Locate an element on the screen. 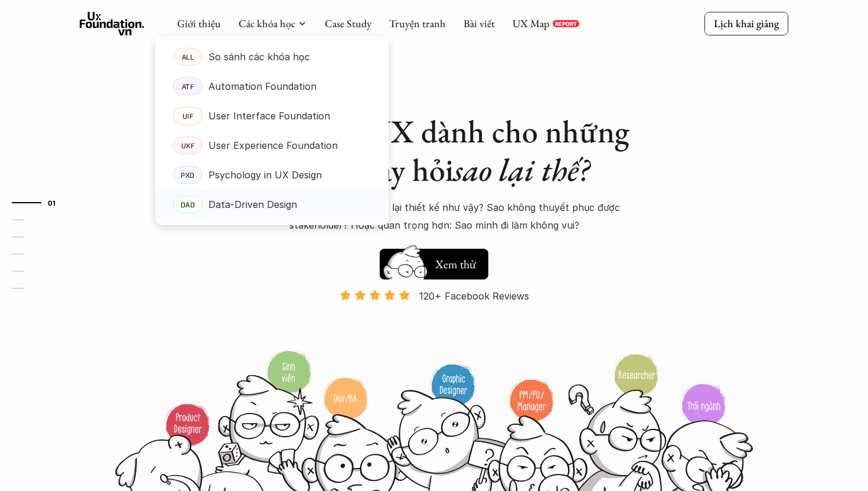  p: 120+ Facebook Reviews is located at coordinates (474, 296).